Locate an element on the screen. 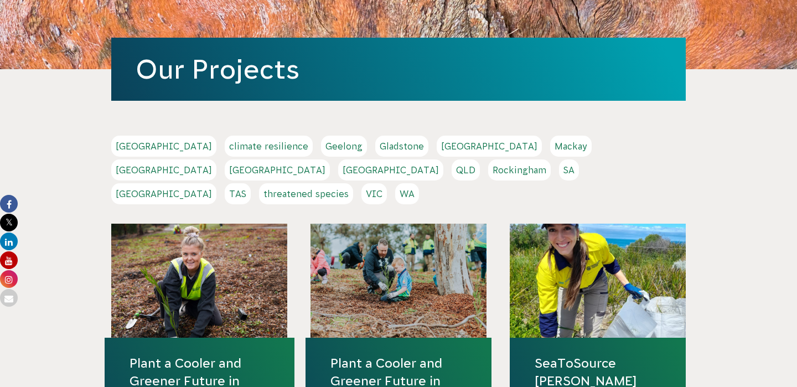 Image resolution: width=797 pixels, height=387 pixels. a: Gladstone is located at coordinates (402, 146).